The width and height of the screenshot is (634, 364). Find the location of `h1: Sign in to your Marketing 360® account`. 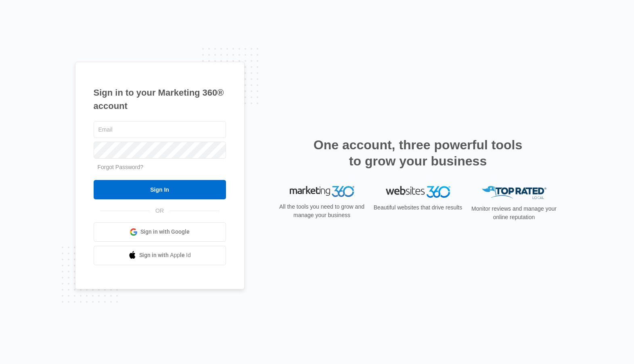

h1: Sign in to your Marketing 360® account is located at coordinates (160, 99).